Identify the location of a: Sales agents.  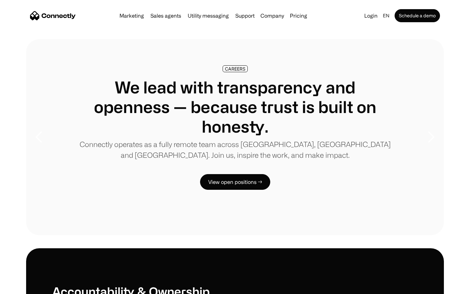
(166, 16).